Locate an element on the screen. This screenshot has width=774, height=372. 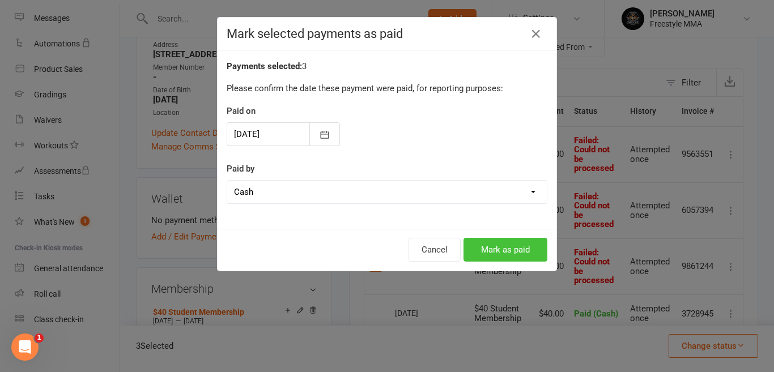
p: Please confirm the date these payment were paid, for reporting purposes: is located at coordinates (387, 88).